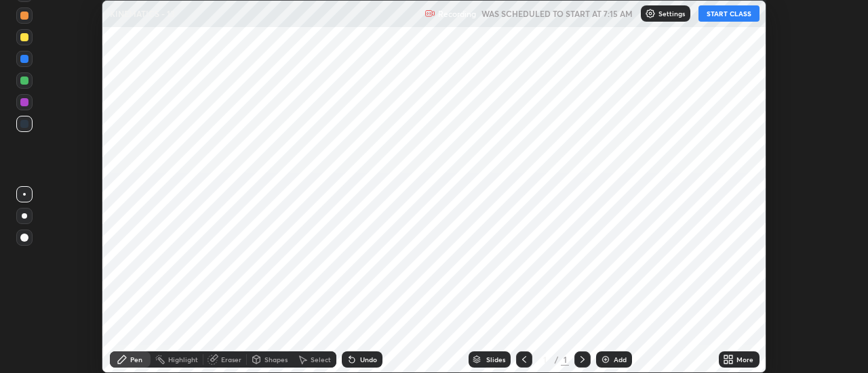 The height and width of the screenshot is (373, 868). I want to click on img: class-settings-icons, so click(650, 14).